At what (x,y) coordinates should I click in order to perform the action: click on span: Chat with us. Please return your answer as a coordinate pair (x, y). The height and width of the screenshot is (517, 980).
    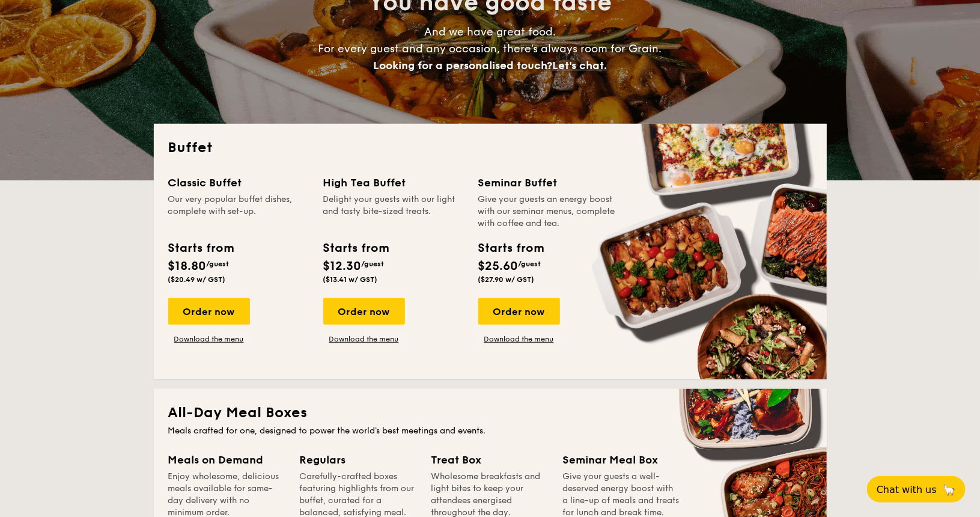
    Looking at the image, I should click on (907, 489).